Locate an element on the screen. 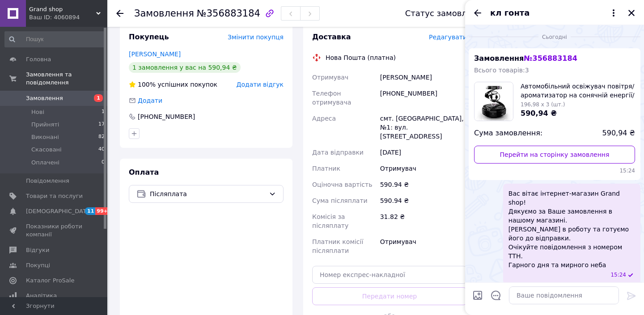 The image size is (644, 315). span: Оціночна вартість is located at coordinates (342, 184).